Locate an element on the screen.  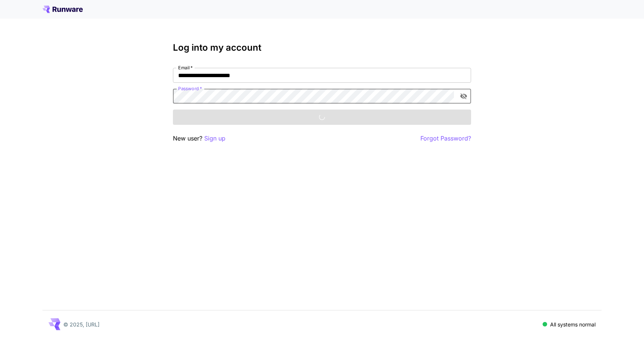
button: Forgot Password? is located at coordinates (445, 138).